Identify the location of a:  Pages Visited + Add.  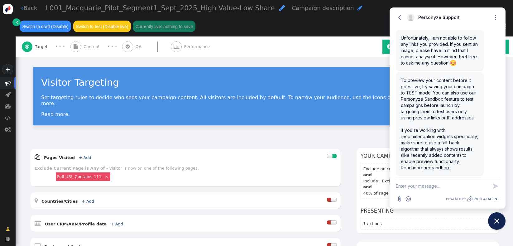
(68, 157).